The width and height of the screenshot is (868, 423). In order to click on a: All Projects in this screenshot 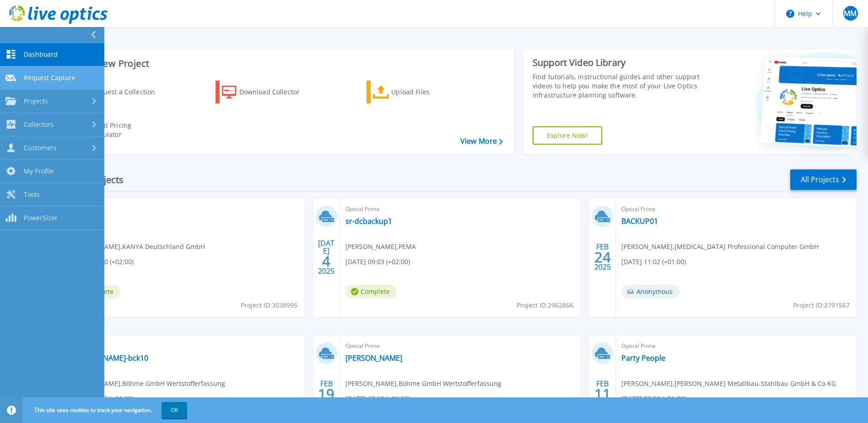, I will do `click(823, 179)`.